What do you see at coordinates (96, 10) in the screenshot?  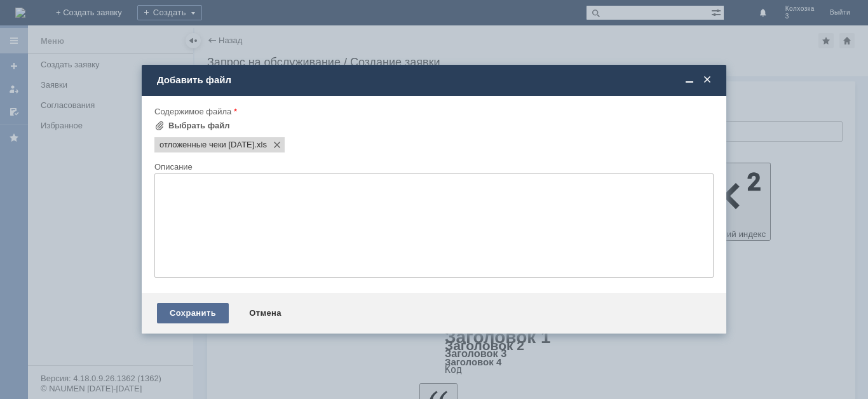 I see `div: просьба удалить отложенные чеки` at bounding box center [96, 10].